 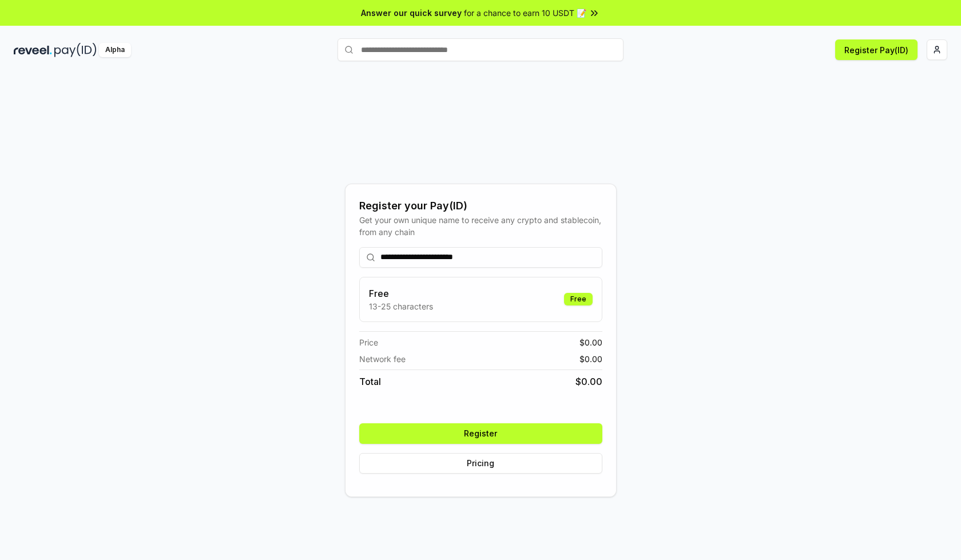 I want to click on div: Register your Pay(ID), so click(x=480, y=206).